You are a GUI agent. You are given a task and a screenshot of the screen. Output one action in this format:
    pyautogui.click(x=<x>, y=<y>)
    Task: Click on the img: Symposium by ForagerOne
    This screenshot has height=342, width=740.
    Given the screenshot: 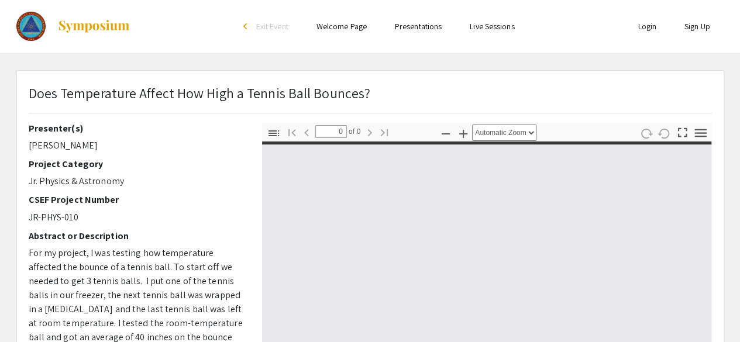 What is the action you would take?
    pyautogui.click(x=94, y=26)
    